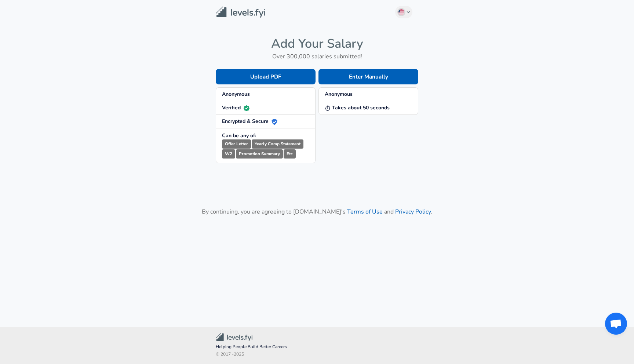 This screenshot has height=364, width=634. Describe the element at coordinates (266, 77) in the screenshot. I see `button: Upload PDF` at that location.